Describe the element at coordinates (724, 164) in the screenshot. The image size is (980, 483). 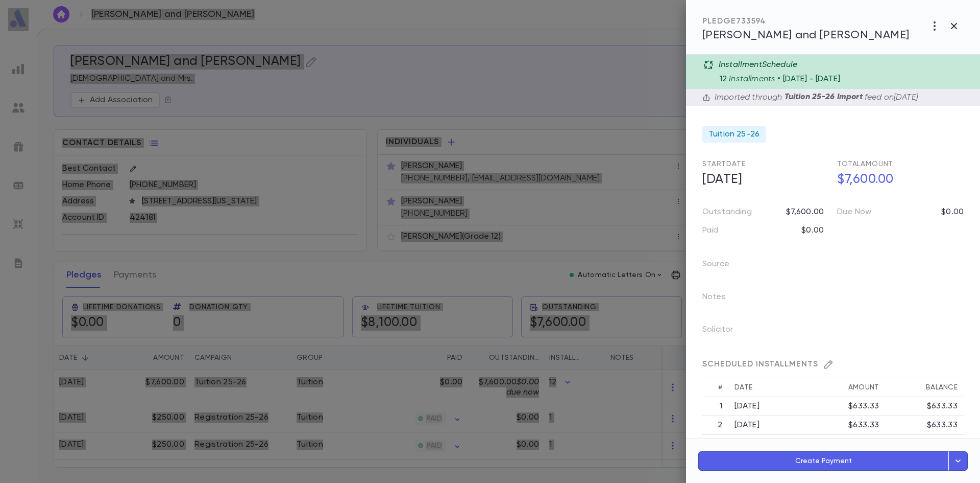
I see `span: Start Date` at that location.